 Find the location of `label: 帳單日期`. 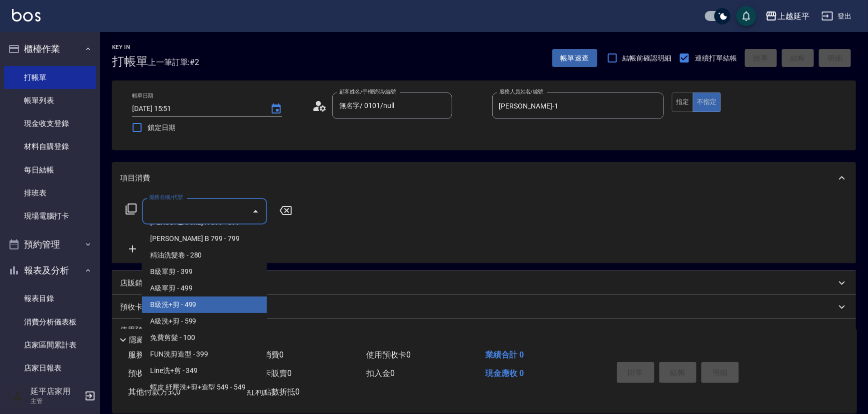

label: 帳單日期 is located at coordinates (142, 95).